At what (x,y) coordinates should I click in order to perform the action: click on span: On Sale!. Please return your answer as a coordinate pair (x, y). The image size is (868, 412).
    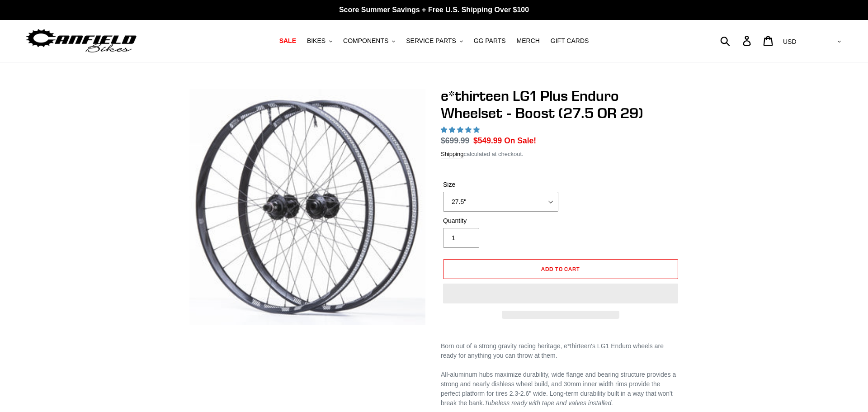
    Looking at the image, I should click on (520, 140).